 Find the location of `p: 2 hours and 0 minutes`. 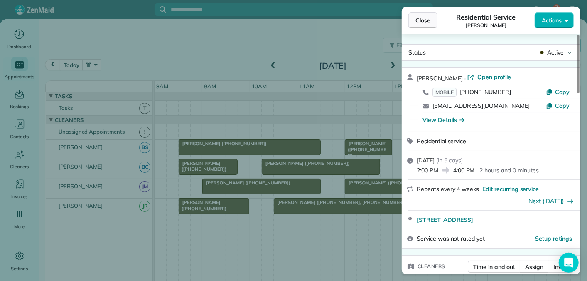

p: 2 hours and 0 minutes is located at coordinates (509, 170).